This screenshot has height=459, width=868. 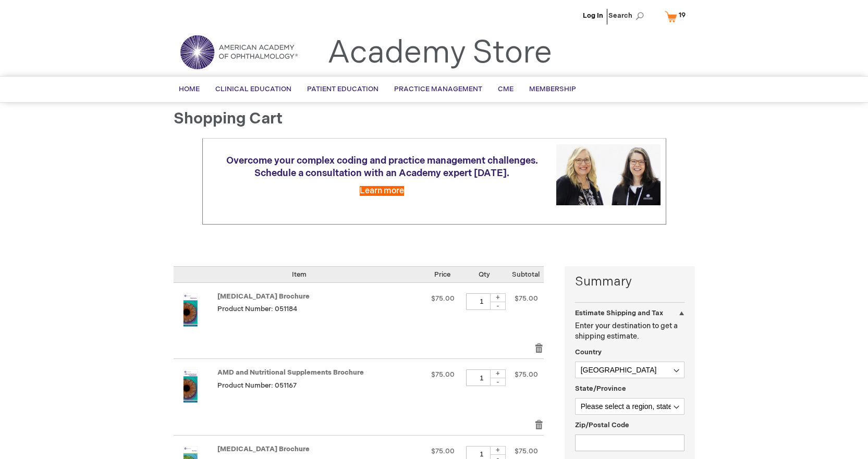 What do you see at coordinates (629, 16) in the screenshot?
I see `span: Search` at bounding box center [629, 16].